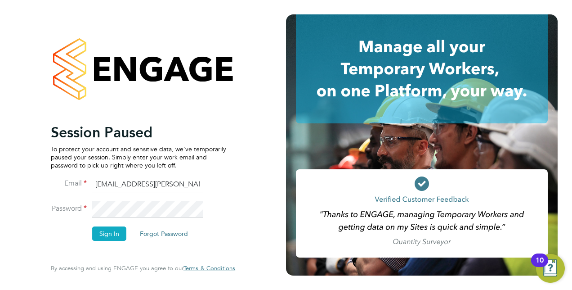  I want to click on p: To protect your account and sensitive data, we've temporarily paused your session. Simply enter y..., so click(139, 157).